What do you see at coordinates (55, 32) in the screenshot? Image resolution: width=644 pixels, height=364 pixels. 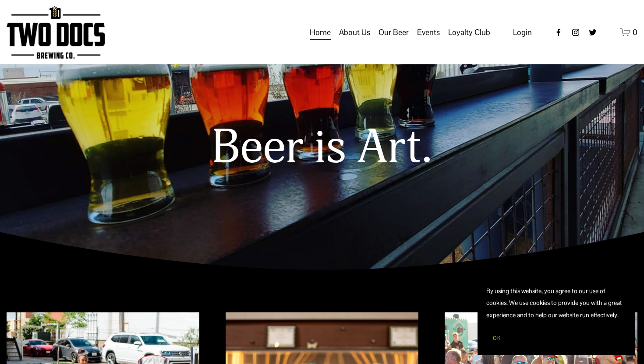 I see `a: Two Docs Brewing Co.` at bounding box center [55, 32].